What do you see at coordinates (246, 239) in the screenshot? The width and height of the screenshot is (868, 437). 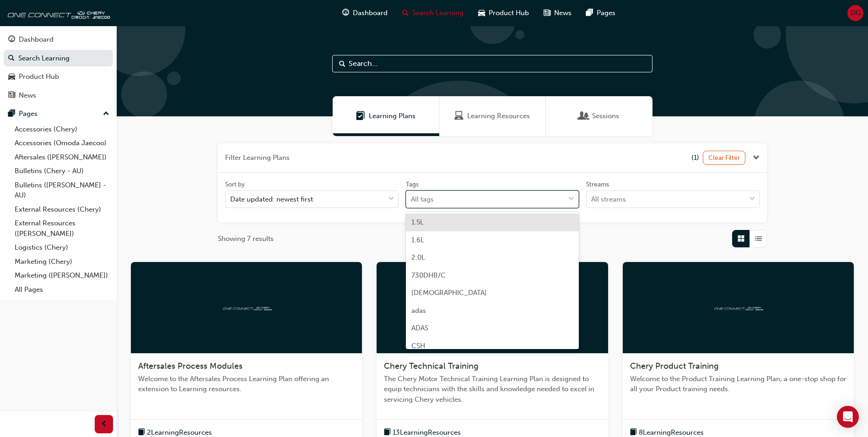 I see `span: Showing 7 results` at bounding box center [246, 239].